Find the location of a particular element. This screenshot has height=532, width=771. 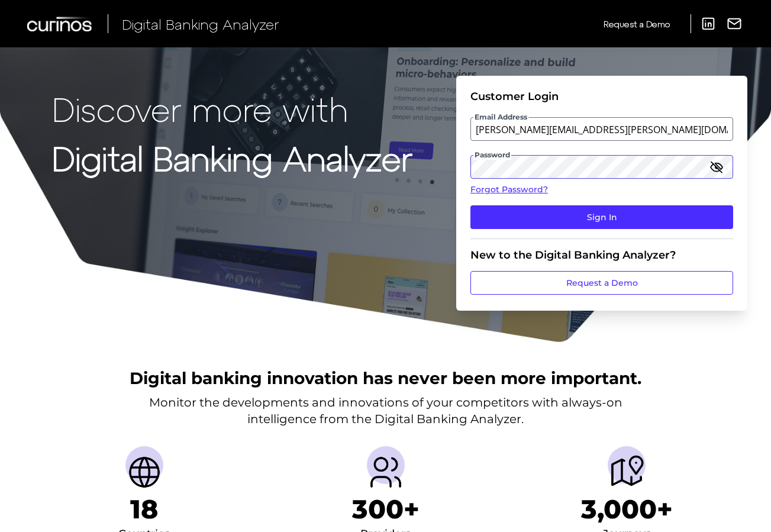

div: New to the Digital Banking Analyzer? is located at coordinates (601, 255).